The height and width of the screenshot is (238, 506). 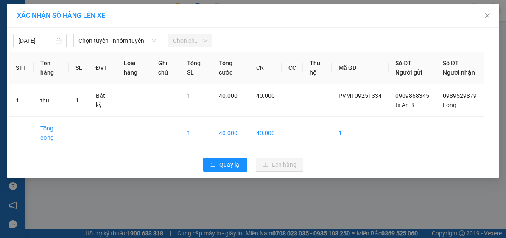 What do you see at coordinates (292, 68) in the screenshot?
I see `th: CC` at bounding box center [292, 68].